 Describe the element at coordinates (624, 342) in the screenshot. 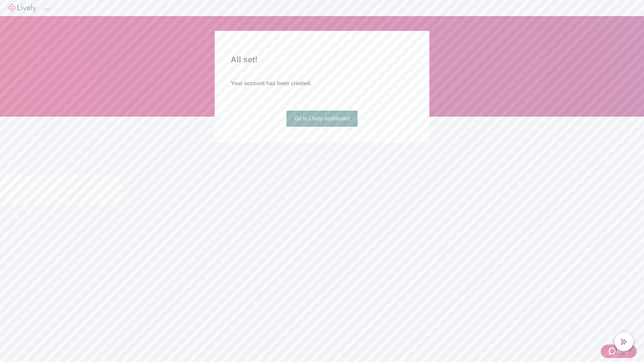

I see `button: chat` at that location.